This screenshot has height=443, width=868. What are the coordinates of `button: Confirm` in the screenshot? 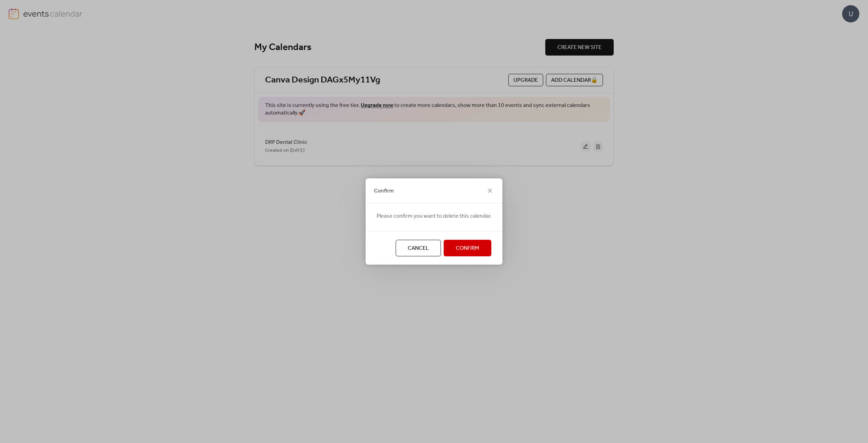 It's located at (467, 249).